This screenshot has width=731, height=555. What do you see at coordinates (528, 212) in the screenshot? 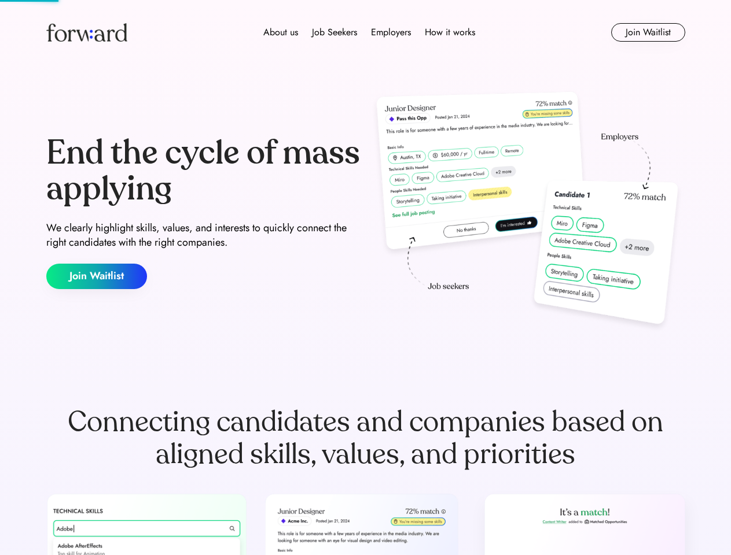
I see `img: hero-image.png` at bounding box center [528, 212].